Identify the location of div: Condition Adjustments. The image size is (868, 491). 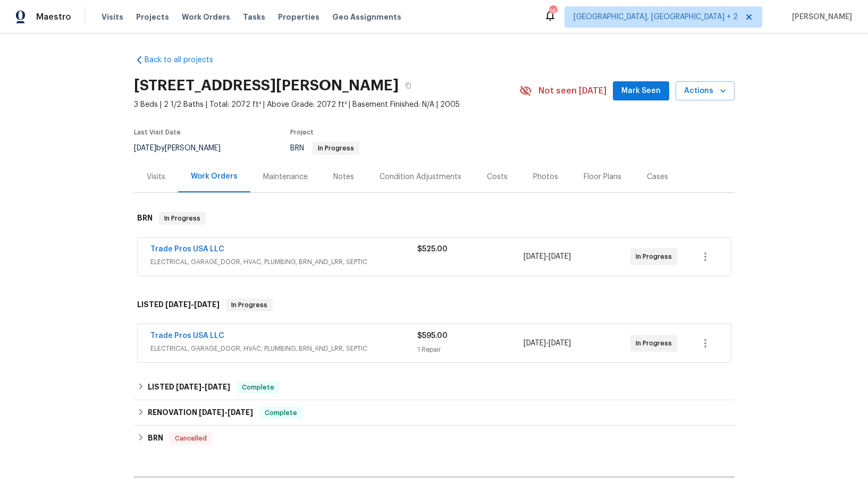
(420, 177).